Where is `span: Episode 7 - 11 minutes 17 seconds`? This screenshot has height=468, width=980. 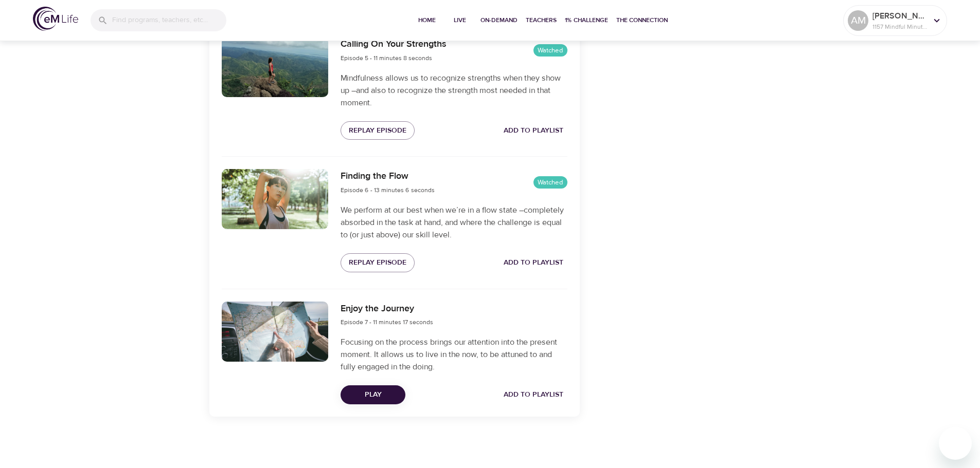 span: Episode 7 - 11 minutes 17 seconds is located at coordinates (387, 322).